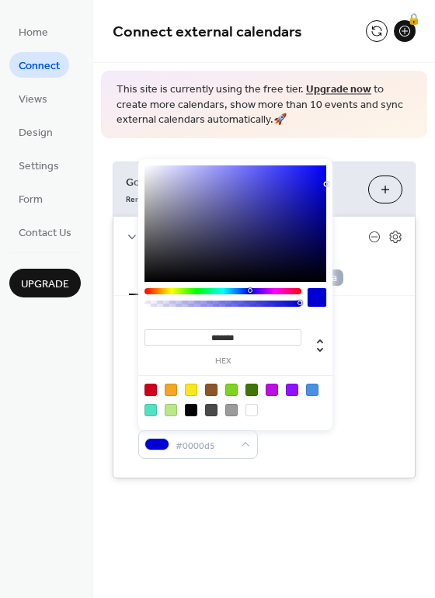  I want to click on a: Views, so click(33, 98).